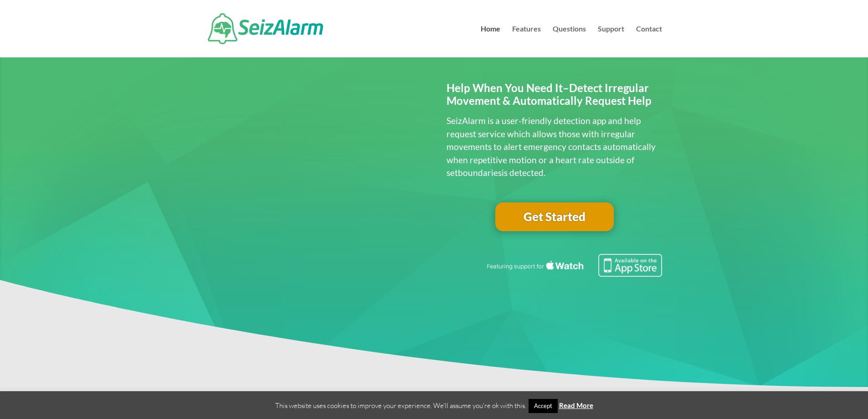  What do you see at coordinates (480, 172) in the screenshot?
I see `span: boundaries` at bounding box center [480, 172].